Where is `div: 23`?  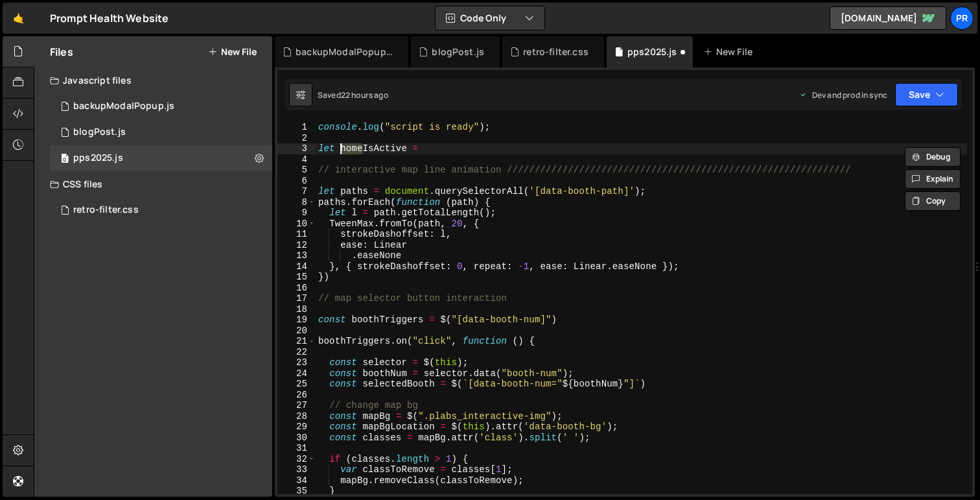 div: 23 is located at coordinates (296, 363).